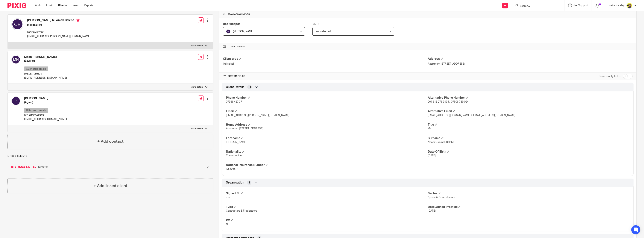  Describe the element at coordinates (43, 167) in the screenshot. I see `span: Director` at that location.